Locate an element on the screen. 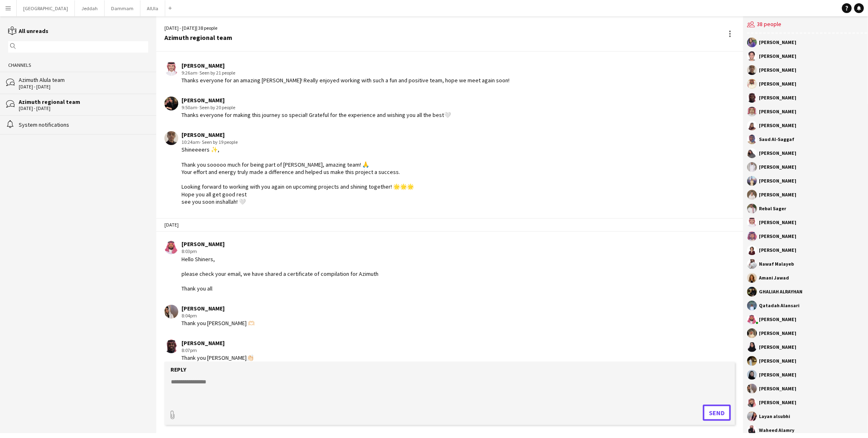  span: · Seen by 20 people is located at coordinates (216, 107).